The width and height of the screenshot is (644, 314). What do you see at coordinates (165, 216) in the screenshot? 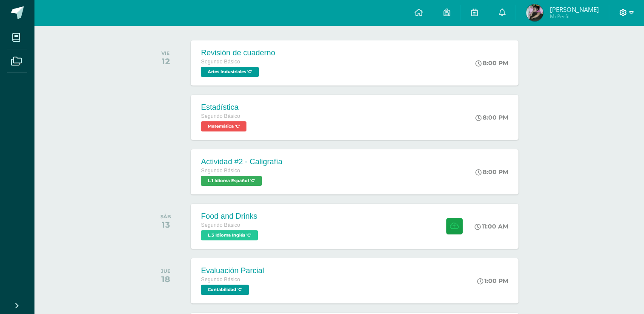
I see `div: SÁB` at bounding box center [165, 216].